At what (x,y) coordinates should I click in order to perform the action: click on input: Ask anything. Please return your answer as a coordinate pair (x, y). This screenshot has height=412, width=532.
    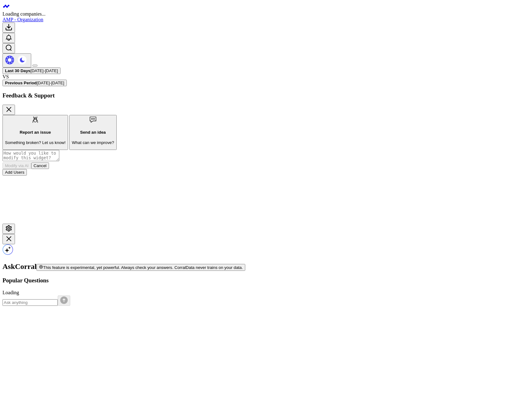
    Looking at the image, I should click on (30, 302).